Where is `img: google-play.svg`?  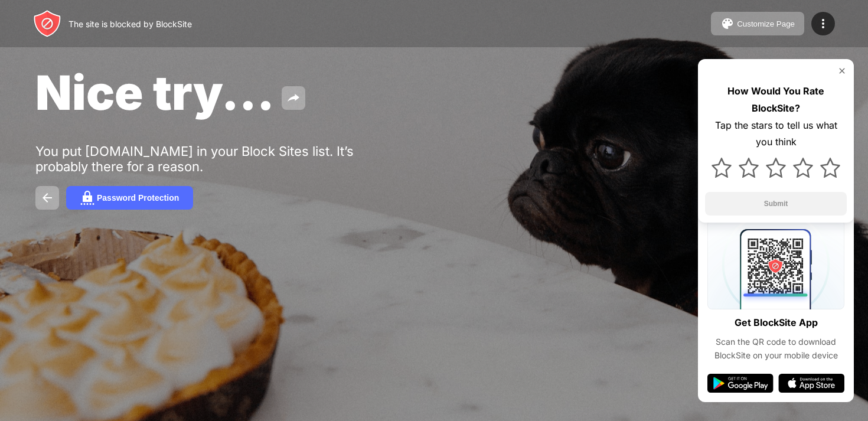
img: google-play.svg is located at coordinates (740, 383).